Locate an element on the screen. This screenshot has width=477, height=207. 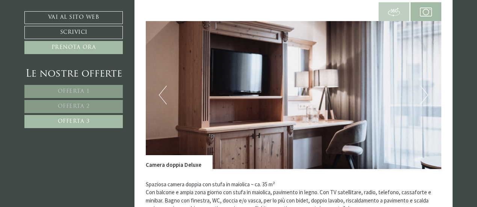
span: Offerta 3 is located at coordinates (74, 121).